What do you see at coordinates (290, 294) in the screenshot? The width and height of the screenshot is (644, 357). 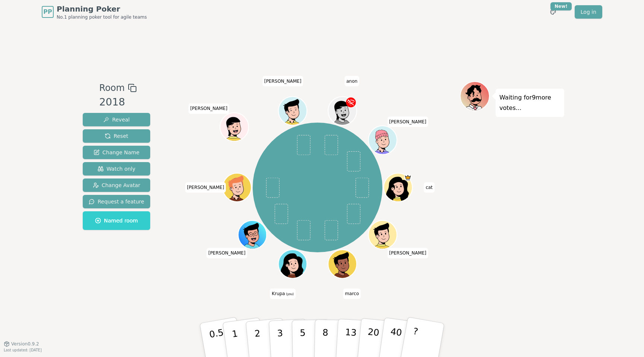 I see `span: (you)` at bounding box center [290, 294].